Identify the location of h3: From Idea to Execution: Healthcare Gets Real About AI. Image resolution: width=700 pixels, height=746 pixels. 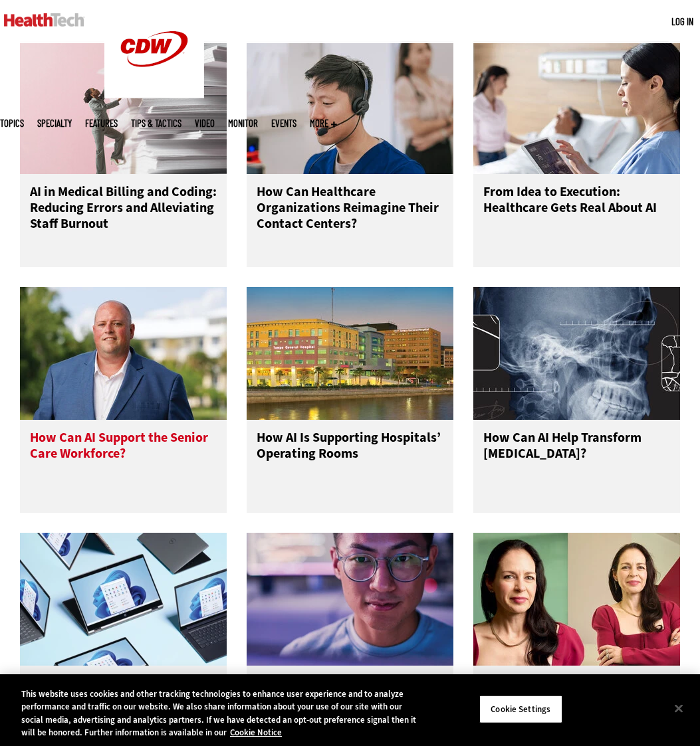
(576, 211).